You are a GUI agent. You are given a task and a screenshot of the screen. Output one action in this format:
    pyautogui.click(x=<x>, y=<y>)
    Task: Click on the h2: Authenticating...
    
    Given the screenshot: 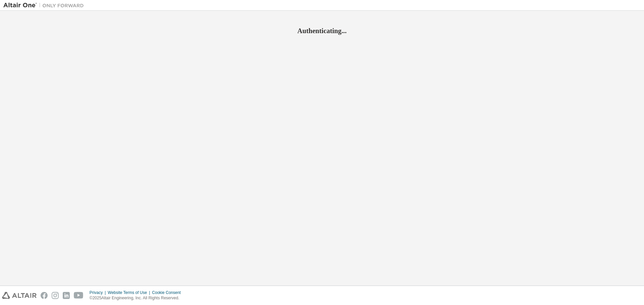 What is the action you would take?
    pyautogui.click(x=322, y=31)
    